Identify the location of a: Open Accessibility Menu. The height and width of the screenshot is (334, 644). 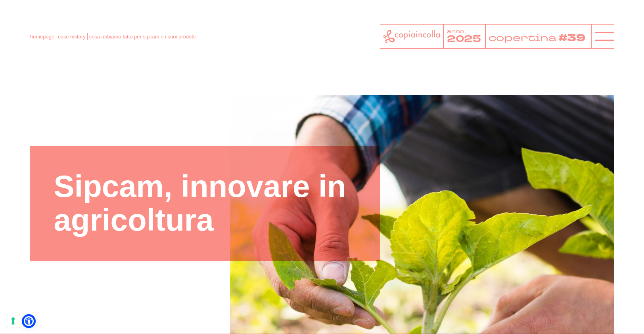
(29, 321).